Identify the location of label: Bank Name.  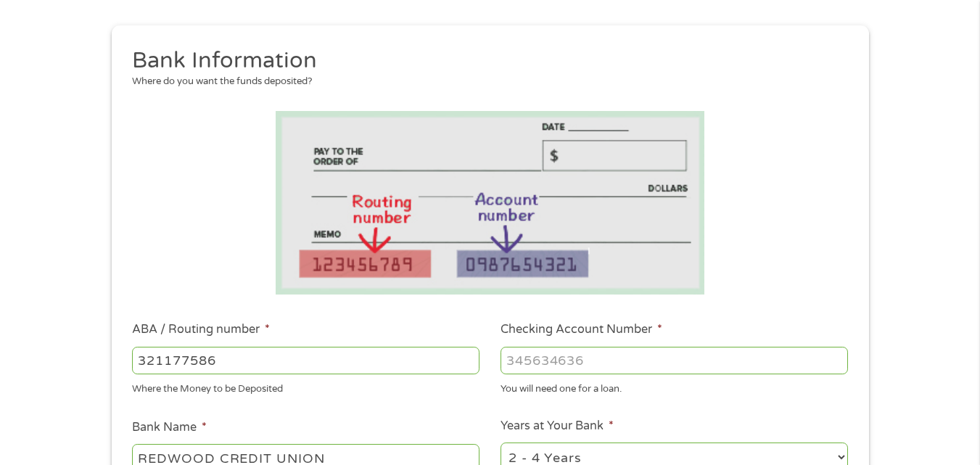
(169, 427).